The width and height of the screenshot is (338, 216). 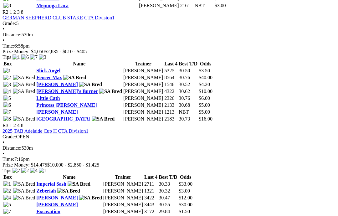 What do you see at coordinates (169, 165) in the screenshot?
I see `div: Prize Money: $14,475` at bounding box center [169, 165].